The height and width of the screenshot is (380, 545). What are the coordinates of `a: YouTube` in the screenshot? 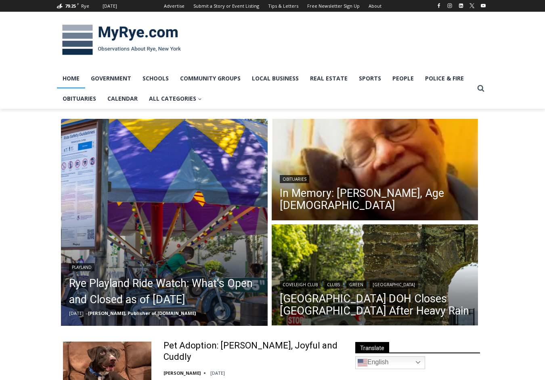 It's located at (483, 6).